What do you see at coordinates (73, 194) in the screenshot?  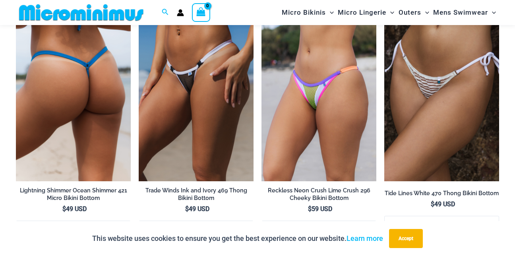 I see `h2: Lightning Shimmer Ocean Shimmer 421 Micro Bikini Bottom` at bounding box center [73, 194].